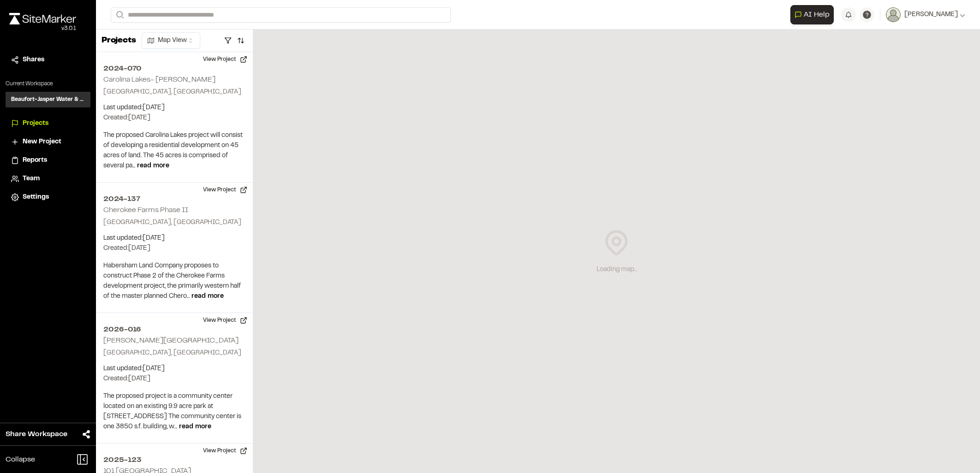  I want to click on a: Settings, so click(48, 197).